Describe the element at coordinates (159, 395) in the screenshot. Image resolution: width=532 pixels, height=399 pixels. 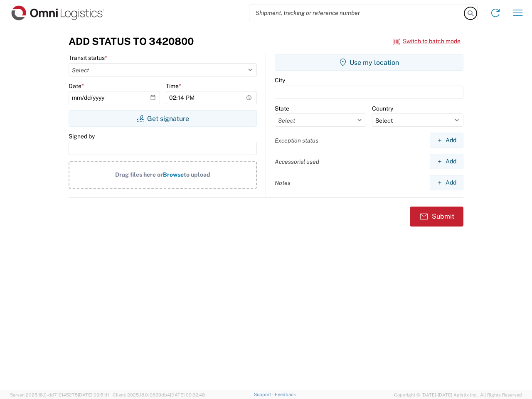
I see `span: Client: 2025.18.0-9839db4` at that location.